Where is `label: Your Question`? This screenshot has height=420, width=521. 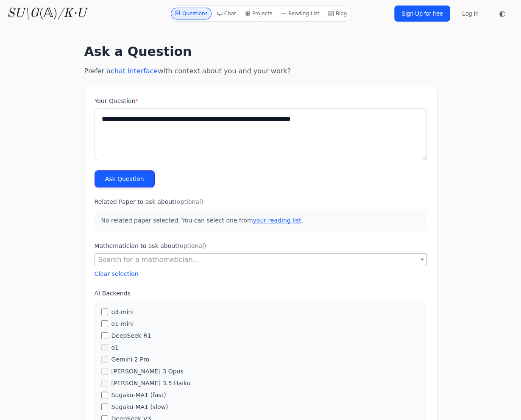
label: Your Question is located at coordinates (260, 101).